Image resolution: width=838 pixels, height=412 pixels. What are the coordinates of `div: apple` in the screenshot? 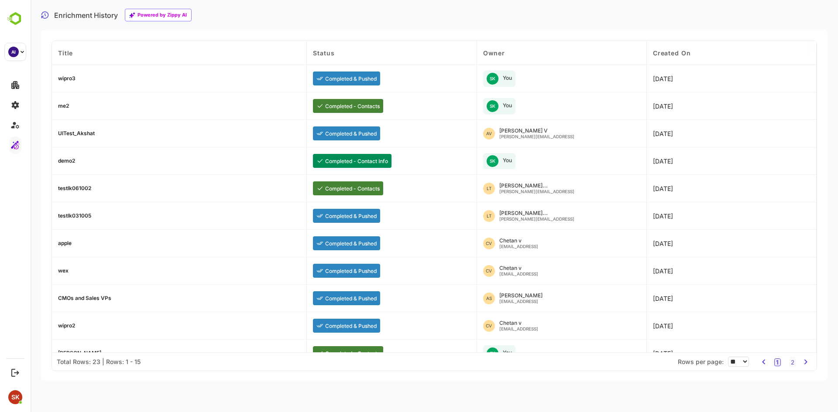 It's located at (65, 243).